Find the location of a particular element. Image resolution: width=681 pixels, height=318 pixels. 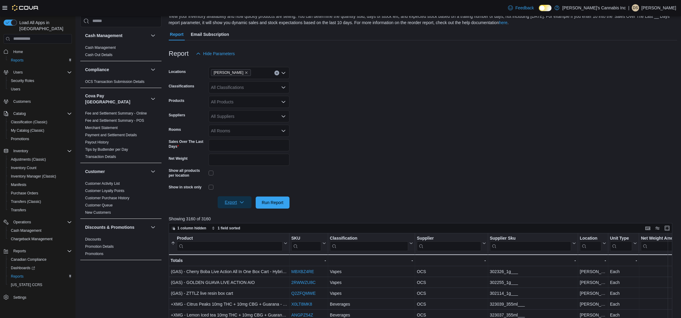

a: Manifests is located at coordinates (18, 185).